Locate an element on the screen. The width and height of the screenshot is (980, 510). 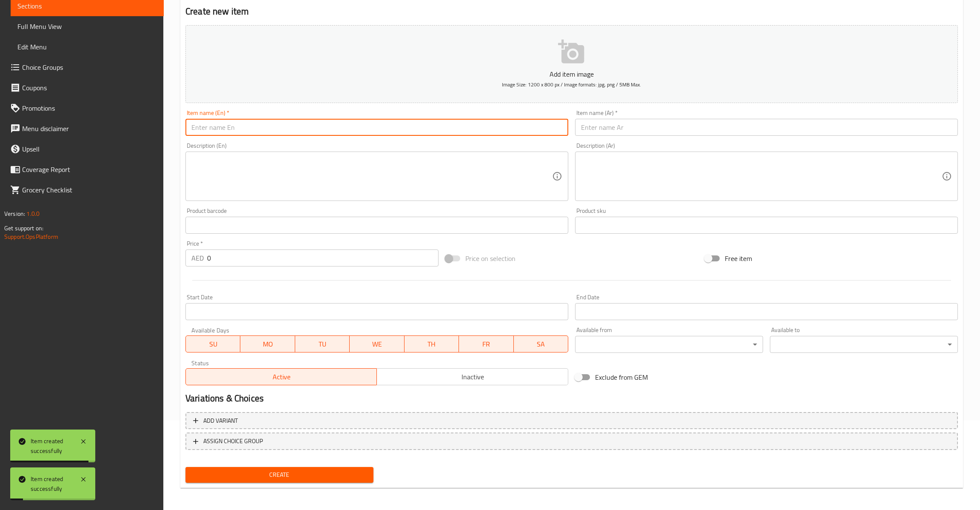
input: Enter name Ar is located at coordinates (767, 127).